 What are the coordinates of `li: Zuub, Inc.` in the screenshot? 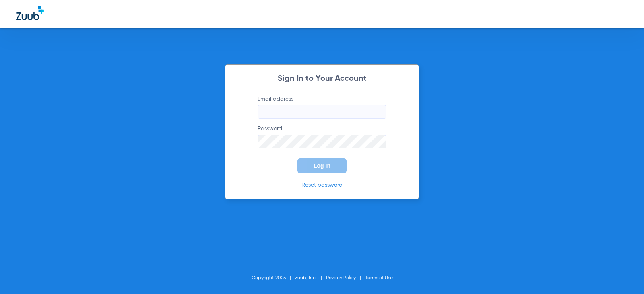 It's located at (310, 278).